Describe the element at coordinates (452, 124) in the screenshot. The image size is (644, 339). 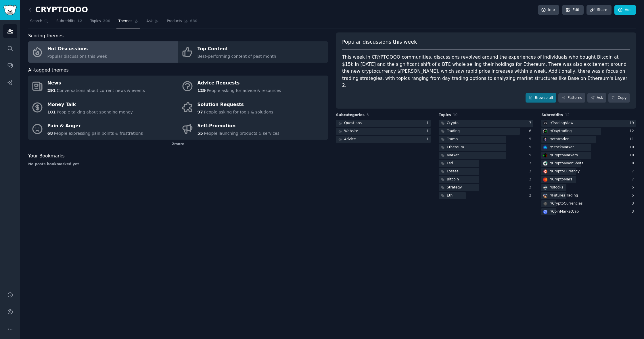
I see `div: Crypto` at that location.